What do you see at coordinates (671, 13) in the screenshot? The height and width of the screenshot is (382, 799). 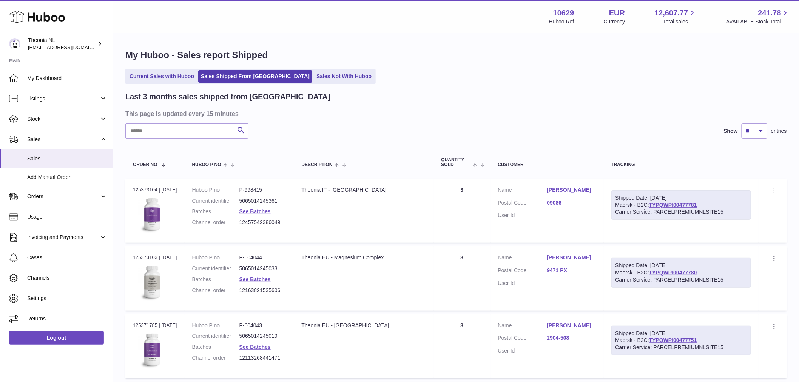 I see `span: 12,607.77` at bounding box center [671, 13].